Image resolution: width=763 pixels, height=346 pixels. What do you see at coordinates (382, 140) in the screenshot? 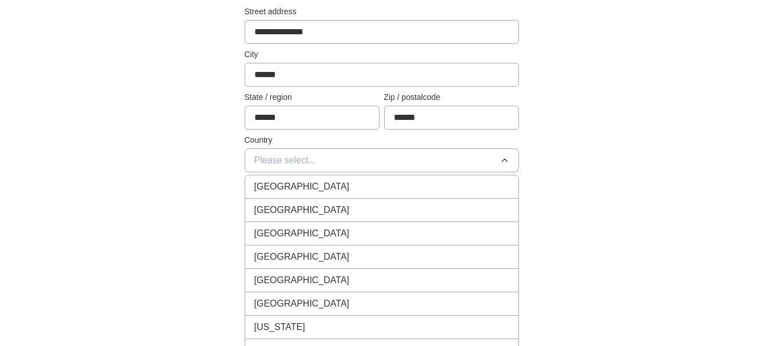
I see `label: Country` at bounding box center [382, 140].